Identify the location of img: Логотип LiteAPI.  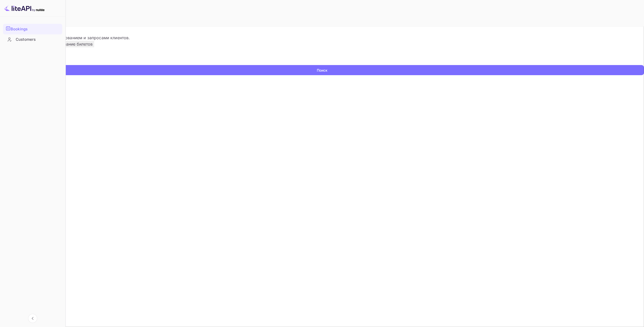
(24, 8).